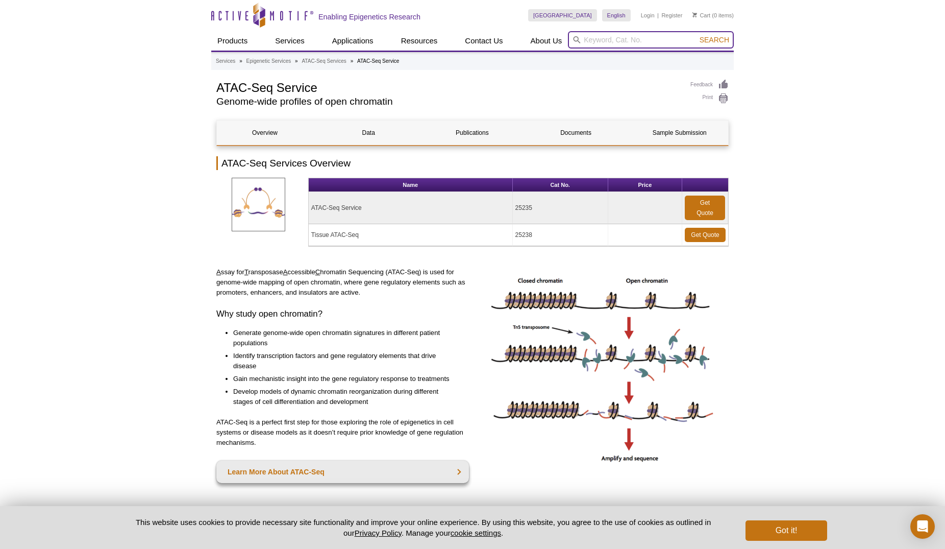 This screenshot has width=945, height=549. I want to click on h3: Why study open chromatin?, so click(342, 314).